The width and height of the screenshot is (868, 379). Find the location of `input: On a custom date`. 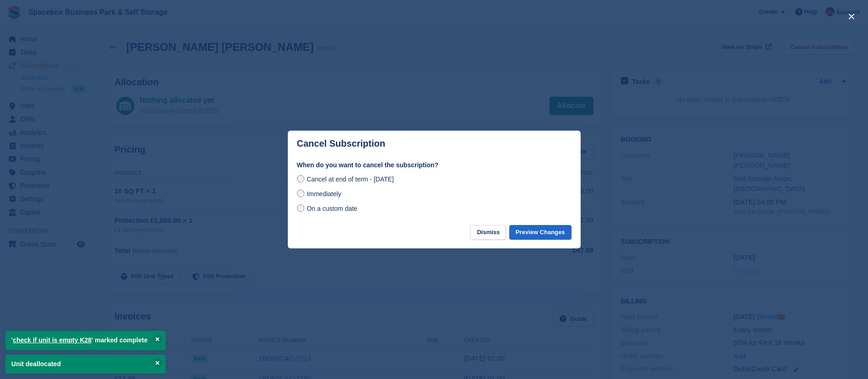

input: On a custom date is located at coordinates (301, 208).